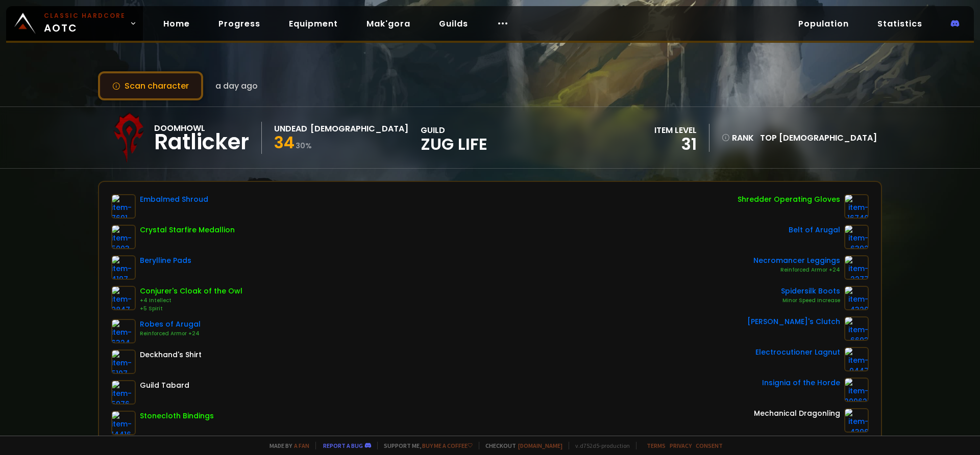 This screenshot has height=455, width=980. Describe the element at coordinates (150, 86) in the screenshot. I see `button: Scan character` at that location.